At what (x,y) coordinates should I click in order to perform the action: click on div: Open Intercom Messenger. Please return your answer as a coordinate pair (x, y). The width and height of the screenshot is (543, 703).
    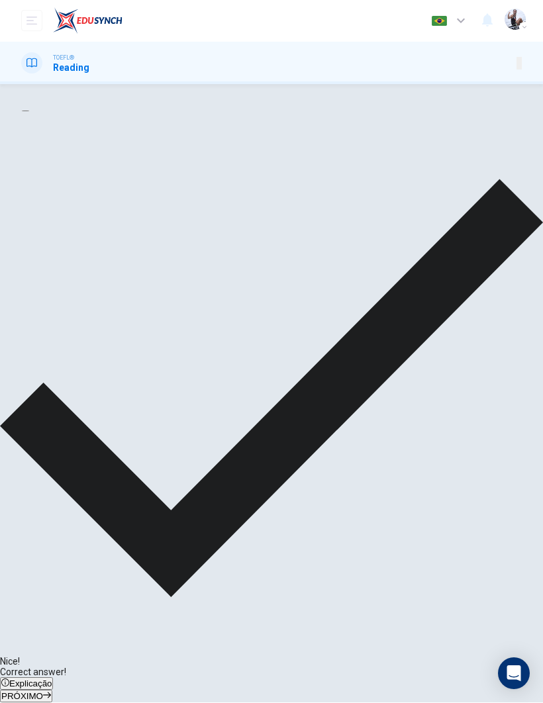
    Looking at the image, I should click on (514, 674).